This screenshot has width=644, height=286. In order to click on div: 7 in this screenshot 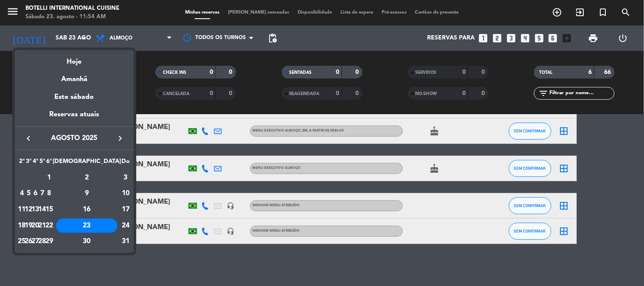, I will do `click(42, 194)`.